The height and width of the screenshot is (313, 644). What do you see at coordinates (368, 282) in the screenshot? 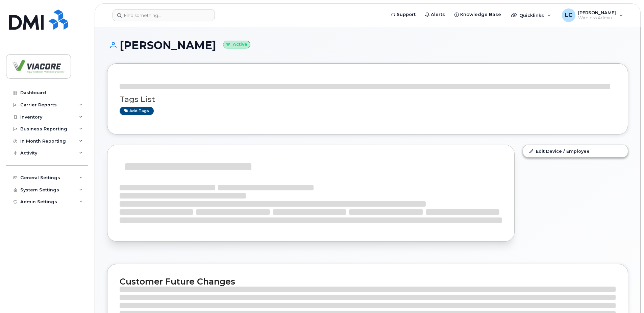
I see `h2: Customer Future Changes` at bounding box center [368, 282].